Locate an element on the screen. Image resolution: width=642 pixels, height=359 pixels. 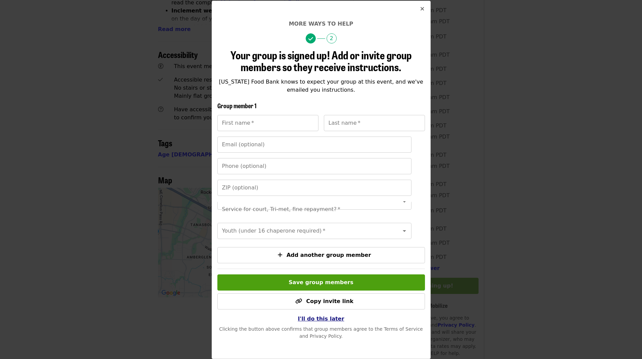
button: I'll do this later is located at coordinates (321, 319).